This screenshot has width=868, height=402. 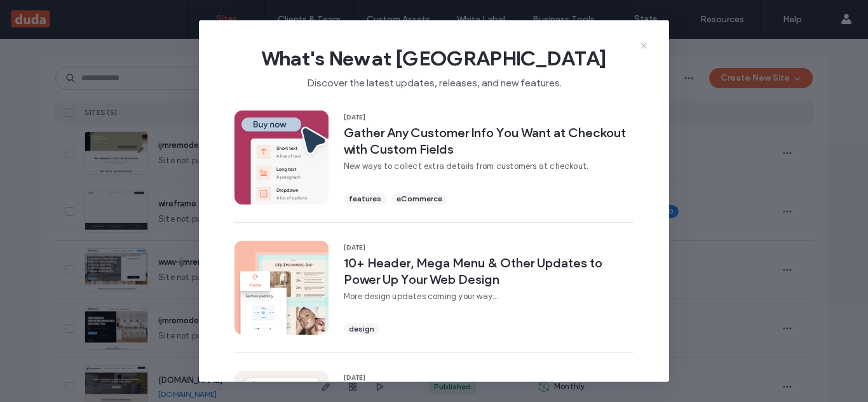 I want to click on span: Gather Any Customer Info You Want at Checkout with Custom Fields, so click(x=489, y=141).